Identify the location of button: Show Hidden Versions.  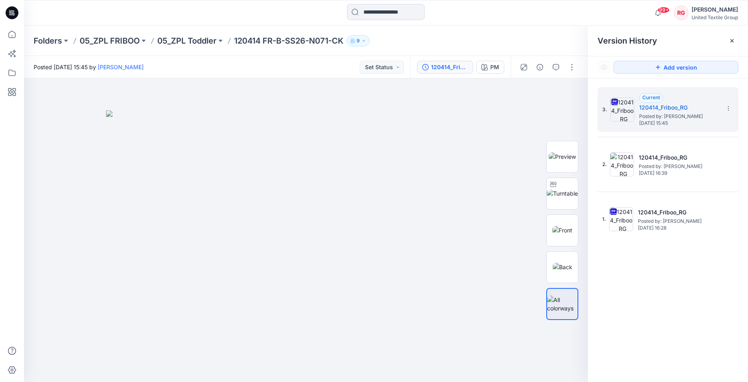
(604, 67).